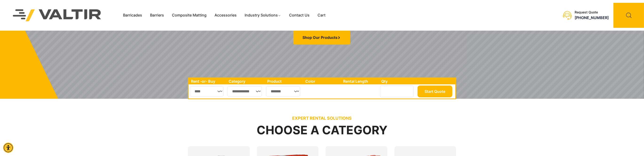 The width and height of the screenshot is (644, 156). I want to click on a: Cart, so click(322, 15).